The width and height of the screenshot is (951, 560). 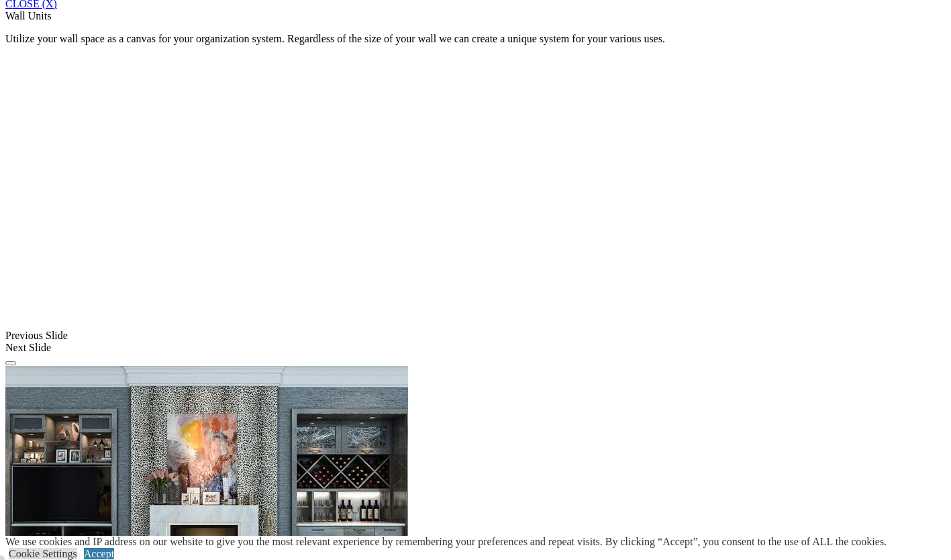 What do you see at coordinates (475, 335) in the screenshot?
I see `div: Previous Slide` at bounding box center [475, 335].